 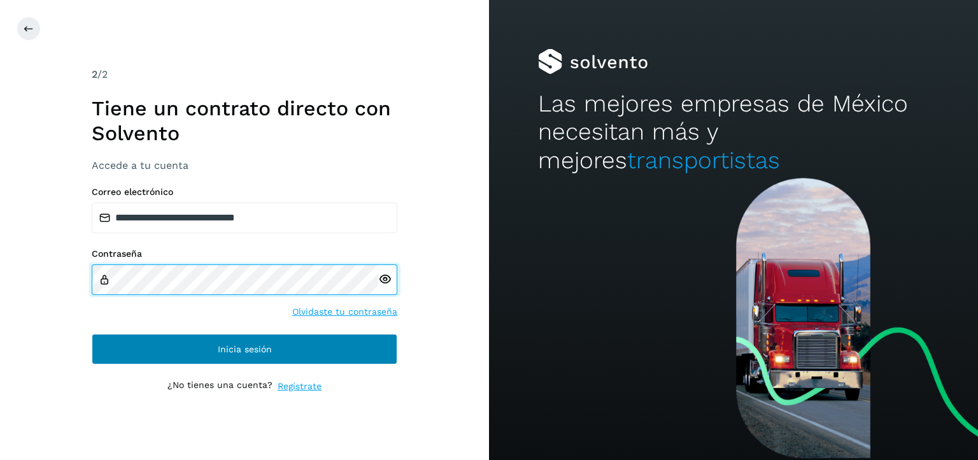 I want to click on a: Olvidaste tu contraseña, so click(x=345, y=311).